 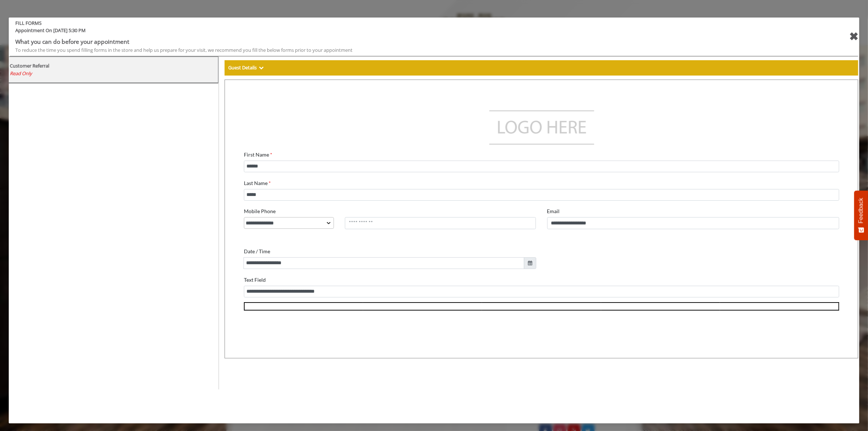 What do you see at coordinates (24, 194) in the screenshot?
I see `label: Text Field` at bounding box center [24, 194].